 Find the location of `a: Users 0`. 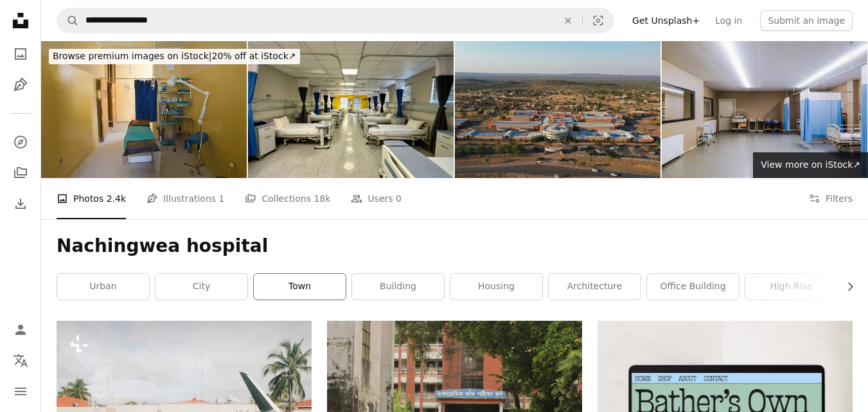

a: Users 0 is located at coordinates (376, 199).